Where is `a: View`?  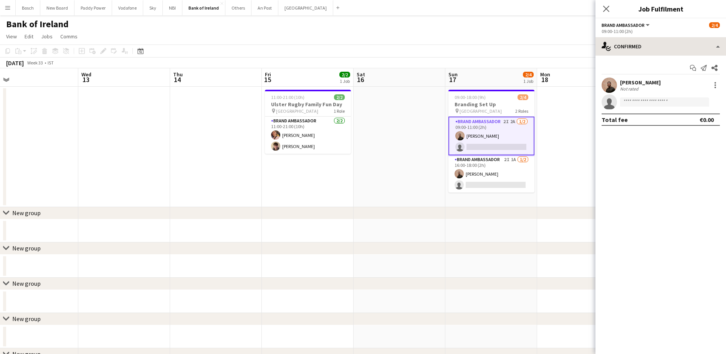 a: View is located at coordinates (12, 36).